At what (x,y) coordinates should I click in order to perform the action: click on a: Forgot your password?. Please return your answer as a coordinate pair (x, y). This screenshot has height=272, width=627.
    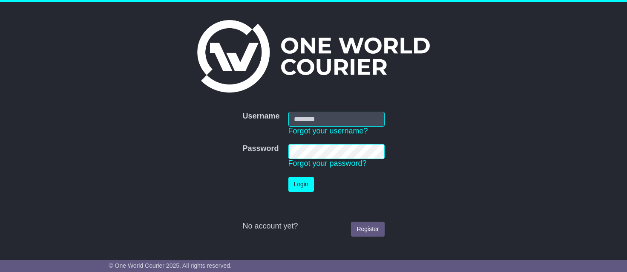
    Looking at the image, I should click on (328, 163).